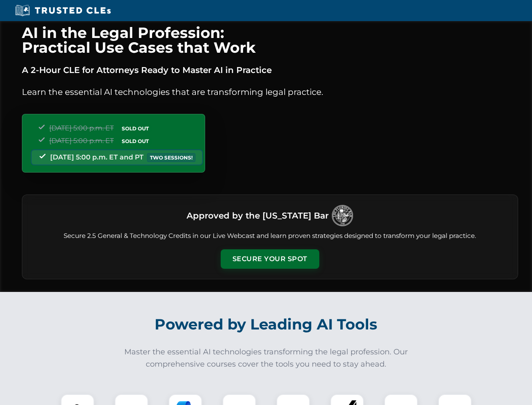  Describe the element at coordinates (270, 92) in the screenshot. I see `p: Learn the essential AI technologies that are transforming legal practice.` at that location.